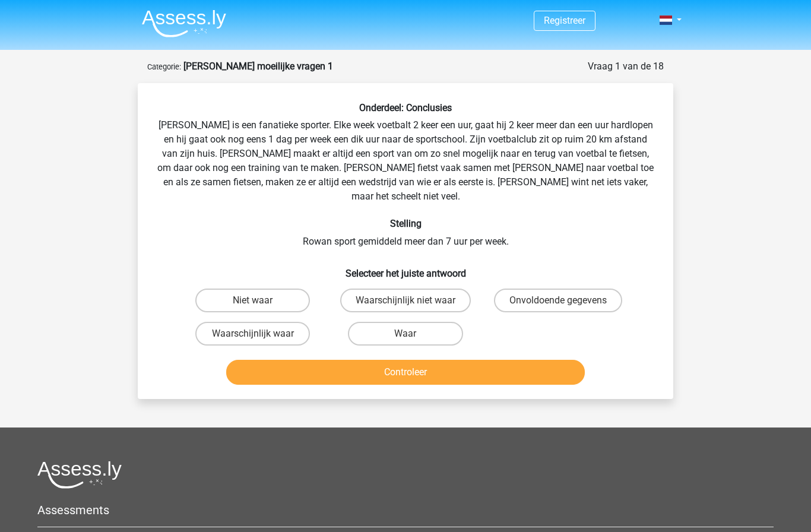  What do you see at coordinates (405, 334) in the screenshot?
I see `label: Waar` at bounding box center [405, 334].